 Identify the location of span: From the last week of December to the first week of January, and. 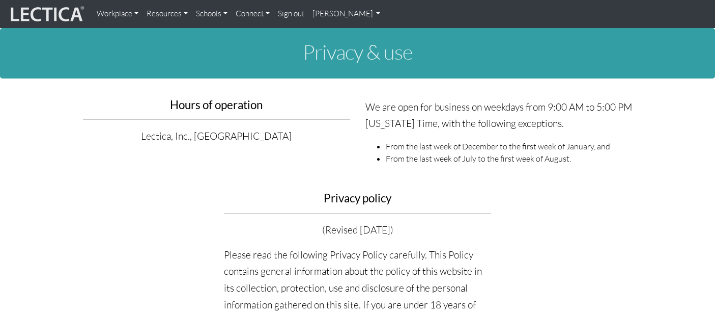
(498, 146).